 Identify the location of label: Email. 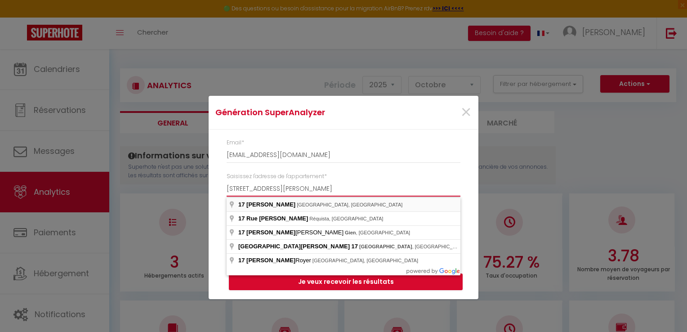
(235, 143).